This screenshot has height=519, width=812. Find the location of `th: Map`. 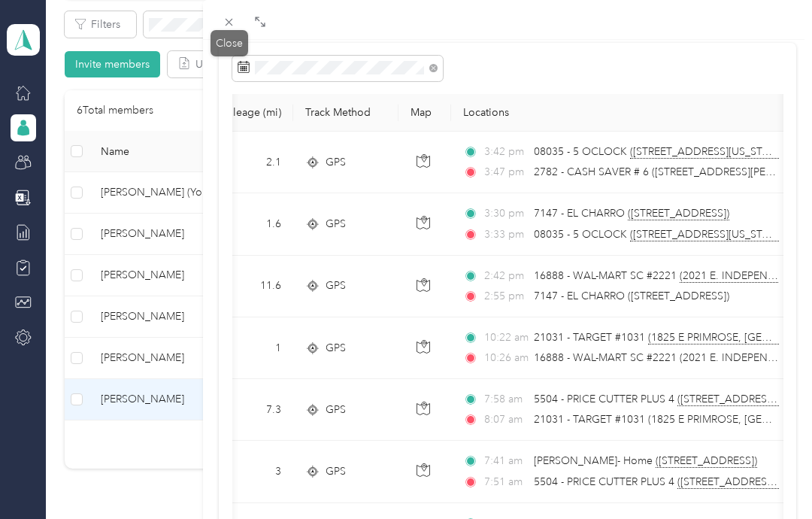

th: Map is located at coordinates (425, 113).